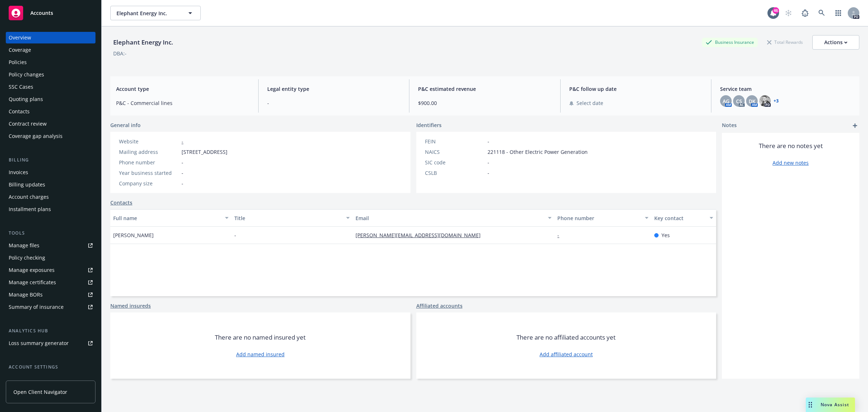 This screenshot has width=868, height=412. I want to click on div: Analytics hub, so click(51, 331).